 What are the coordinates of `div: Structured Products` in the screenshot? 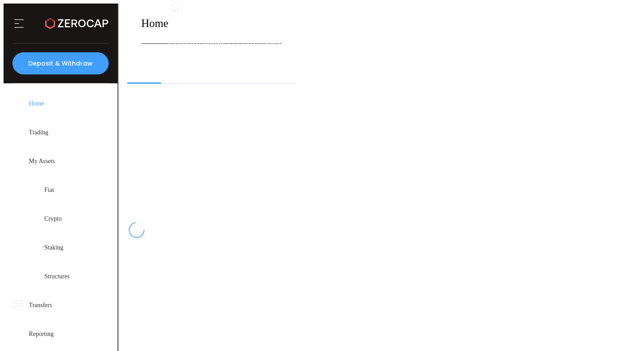 It's located at (279, 68).